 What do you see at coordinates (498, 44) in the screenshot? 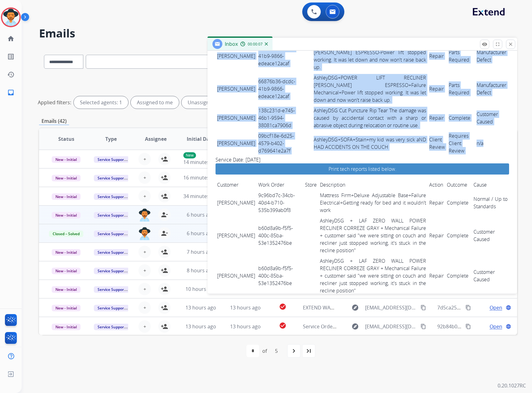
I see `mat-icon: fullscreen` at bounding box center [498, 44].